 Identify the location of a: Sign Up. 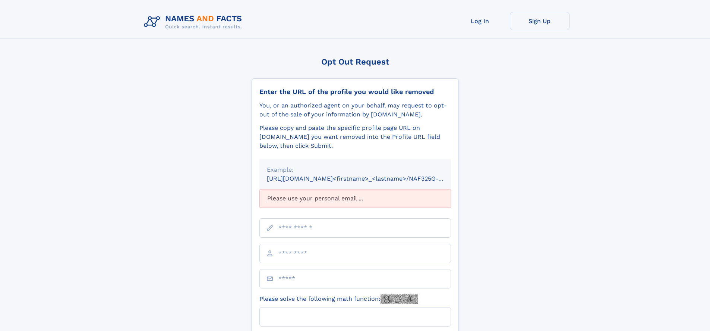
(540, 21).